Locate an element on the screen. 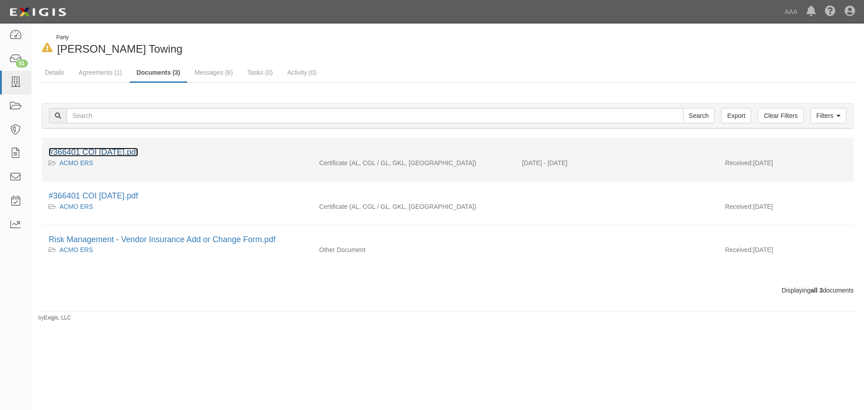 Image resolution: width=864 pixels, height=410 pixels. a: Filters is located at coordinates (829, 116).